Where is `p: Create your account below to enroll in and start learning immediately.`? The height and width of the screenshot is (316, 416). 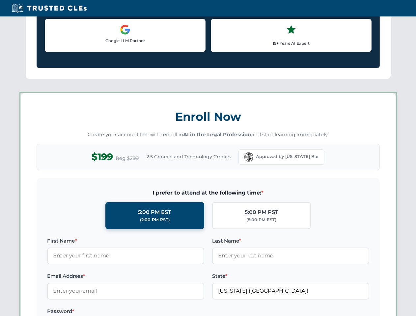 p: Create your account below to enroll in and start learning immediately. is located at coordinates (208, 135).